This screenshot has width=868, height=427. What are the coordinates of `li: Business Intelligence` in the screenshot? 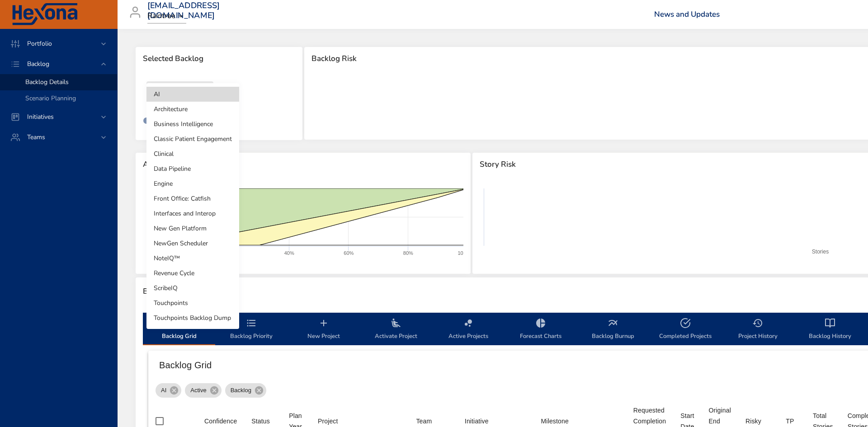 It's located at (193, 124).